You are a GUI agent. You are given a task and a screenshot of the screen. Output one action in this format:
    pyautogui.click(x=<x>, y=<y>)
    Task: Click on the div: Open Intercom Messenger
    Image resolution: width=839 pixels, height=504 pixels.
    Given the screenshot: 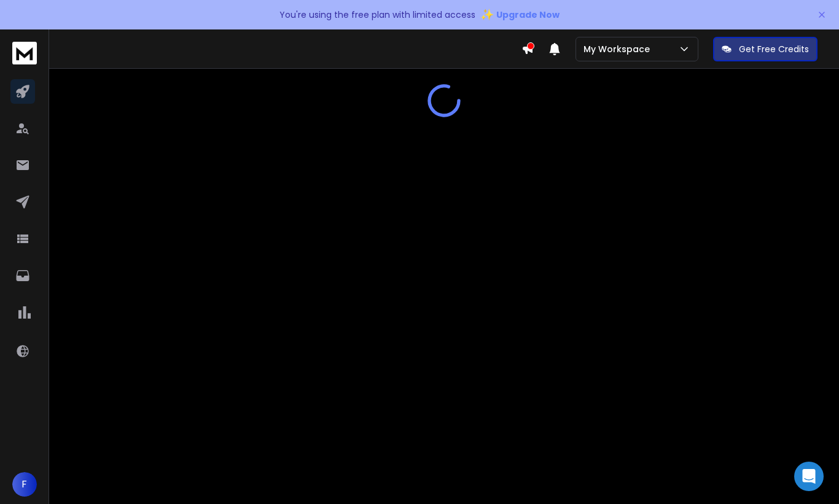 What is the action you would take?
    pyautogui.click(x=809, y=476)
    